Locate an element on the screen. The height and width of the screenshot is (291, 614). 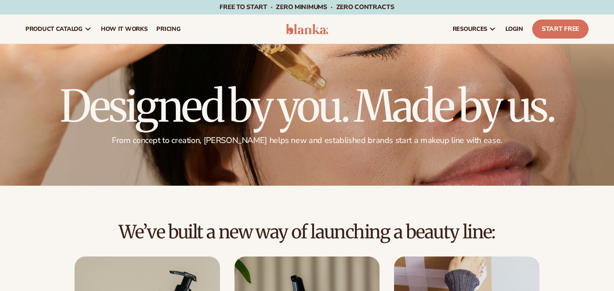
h1: Designed by you. Made by us. is located at coordinates (307, 106).